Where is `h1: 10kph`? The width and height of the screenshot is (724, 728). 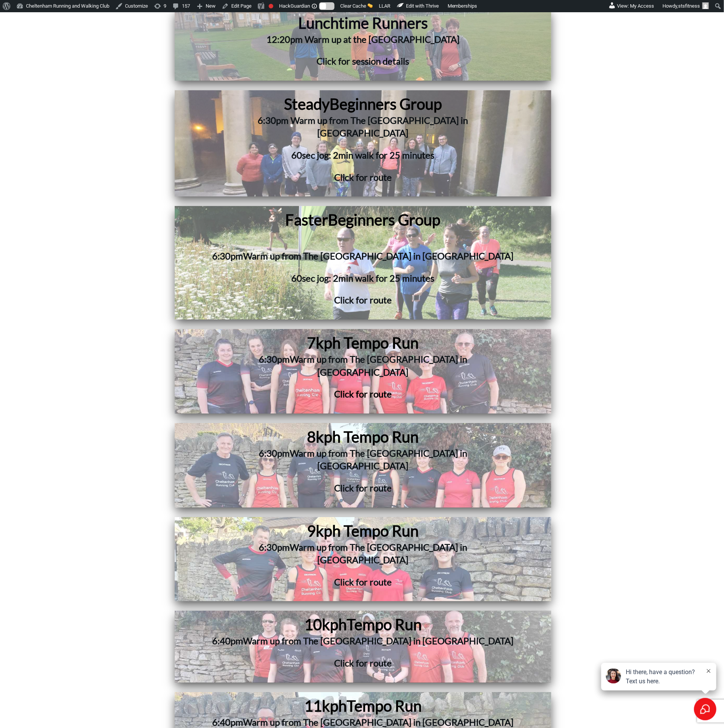 h1: 10kph is located at coordinates (363, 625).